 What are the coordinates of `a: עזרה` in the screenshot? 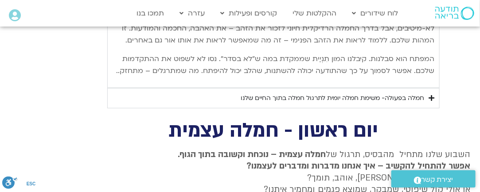 It's located at (192, 13).